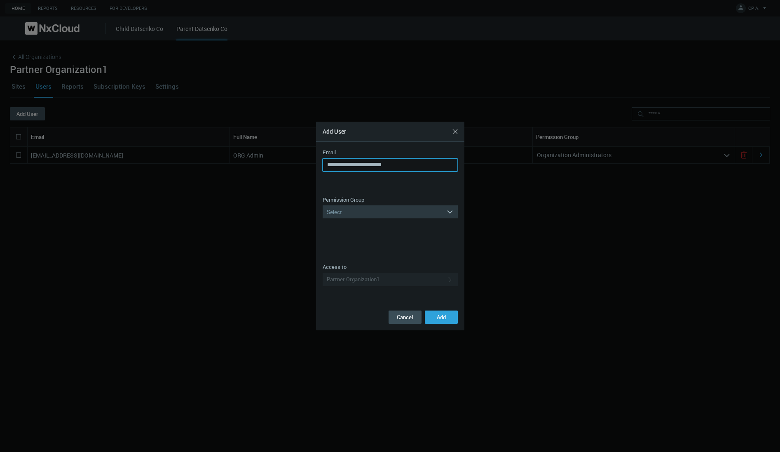  What do you see at coordinates (441, 317) in the screenshot?
I see `span: Add` at bounding box center [441, 317].